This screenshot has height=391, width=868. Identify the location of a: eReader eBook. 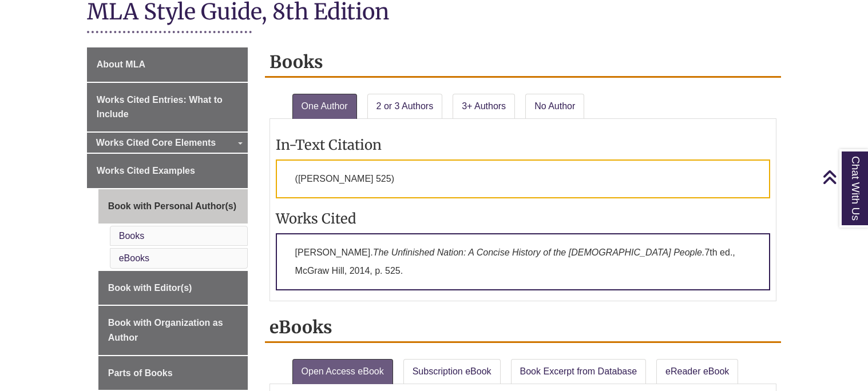
(697, 372).